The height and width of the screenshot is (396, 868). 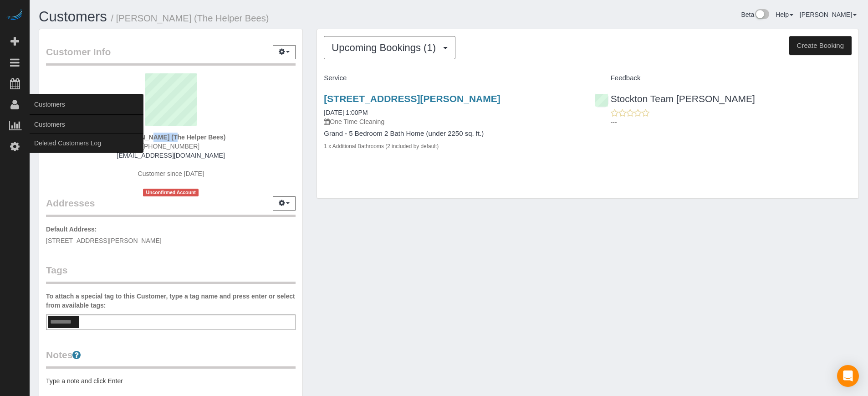 I want to click on h4: Feedback, so click(x=723, y=78).